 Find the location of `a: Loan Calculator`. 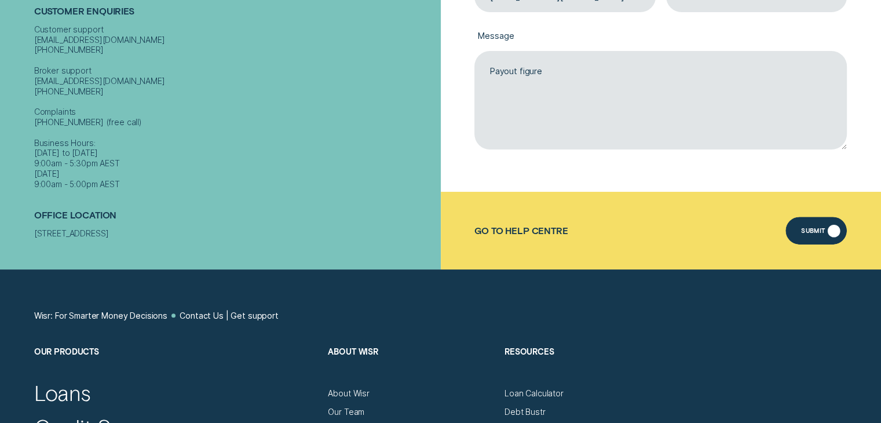

a: Loan Calculator is located at coordinates (534, 393).